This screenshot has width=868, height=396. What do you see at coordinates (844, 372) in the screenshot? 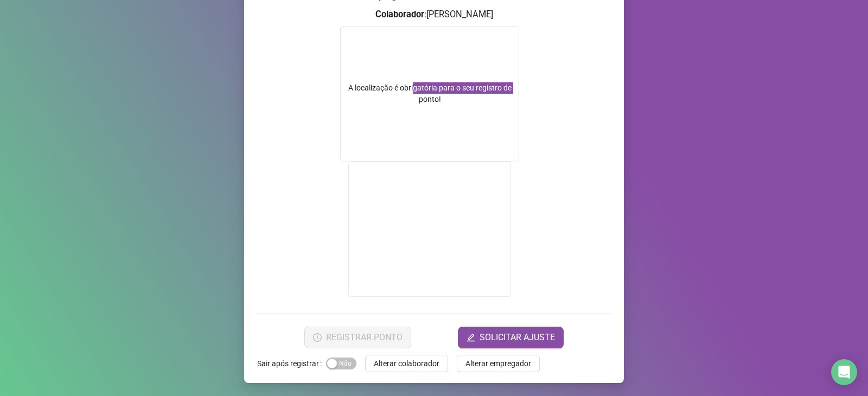
I see `div: Open Intercom Messenger` at bounding box center [844, 372].